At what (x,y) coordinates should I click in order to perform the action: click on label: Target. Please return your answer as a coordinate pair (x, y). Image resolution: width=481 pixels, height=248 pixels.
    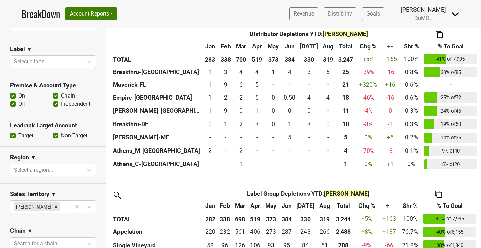
    Looking at the image, I should click on (26, 136).